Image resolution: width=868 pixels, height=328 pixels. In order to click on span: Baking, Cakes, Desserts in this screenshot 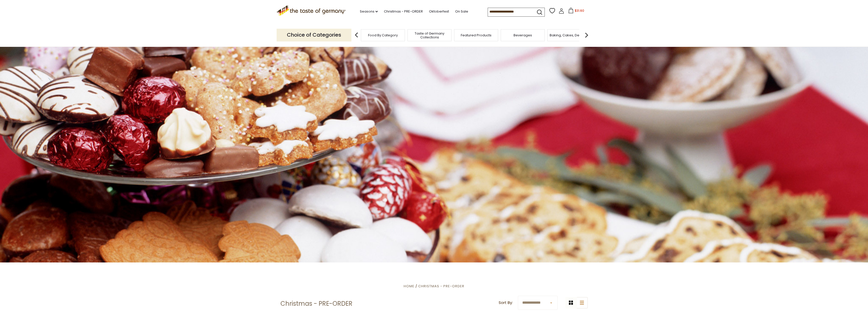, I will do `click(569, 35)`.